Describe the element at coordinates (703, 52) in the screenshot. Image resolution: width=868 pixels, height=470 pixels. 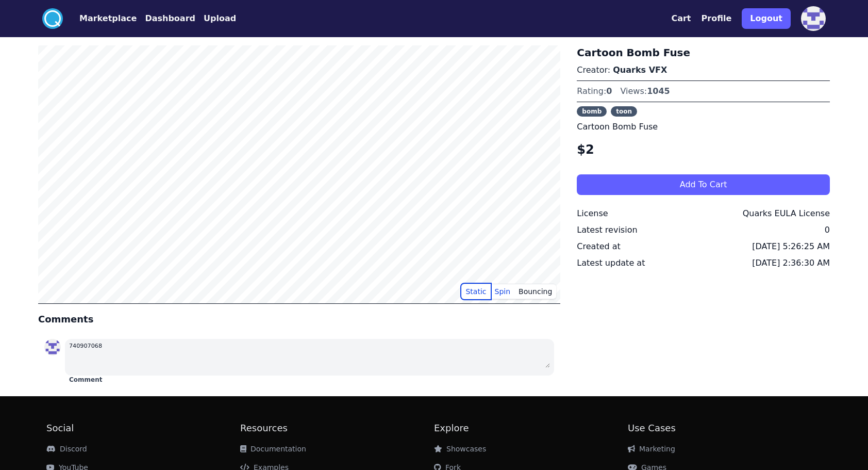
I see `h3: Cartoon Bomb Fuse` at that location.